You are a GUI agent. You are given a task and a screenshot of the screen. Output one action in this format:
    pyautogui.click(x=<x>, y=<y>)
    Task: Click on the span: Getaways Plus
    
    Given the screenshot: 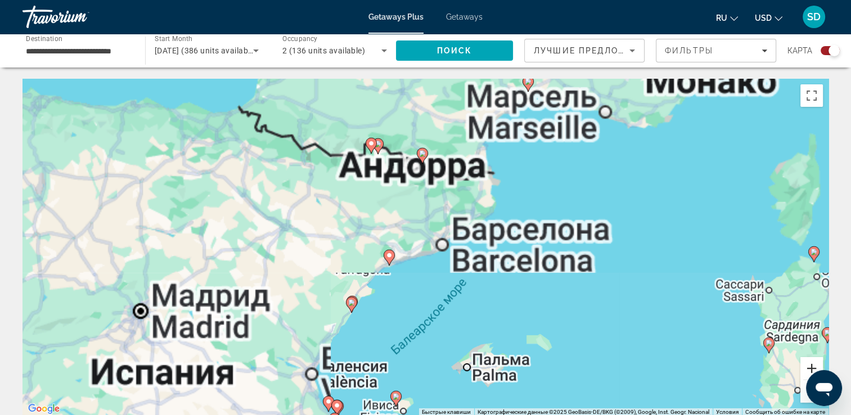 What is the action you would take?
    pyautogui.click(x=396, y=17)
    